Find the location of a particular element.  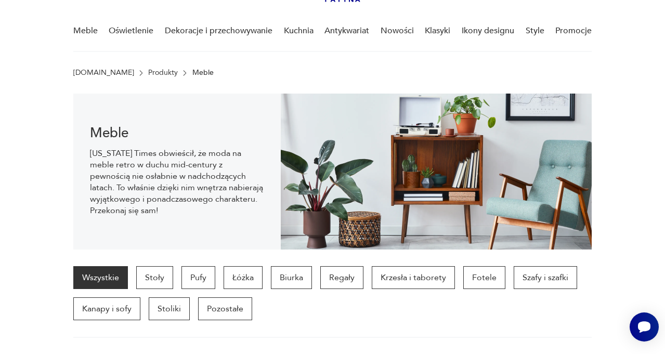

p: Łóżka is located at coordinates (243, 278).